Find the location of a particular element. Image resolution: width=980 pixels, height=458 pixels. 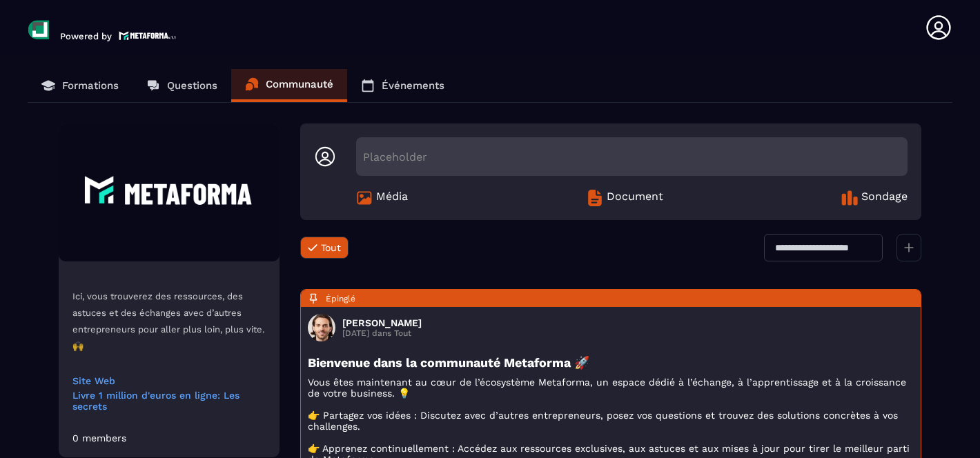

p: Communauté is located at coordinates (299, 84).